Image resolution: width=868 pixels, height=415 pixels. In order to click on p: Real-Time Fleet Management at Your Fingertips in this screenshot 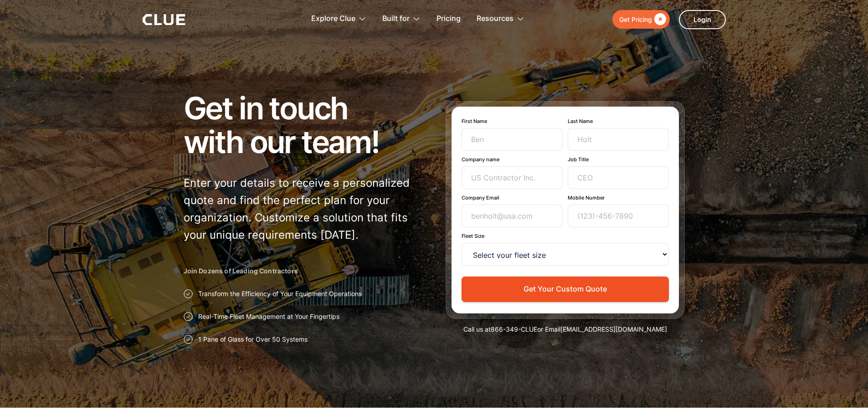, I will do `click(269, 317)`.